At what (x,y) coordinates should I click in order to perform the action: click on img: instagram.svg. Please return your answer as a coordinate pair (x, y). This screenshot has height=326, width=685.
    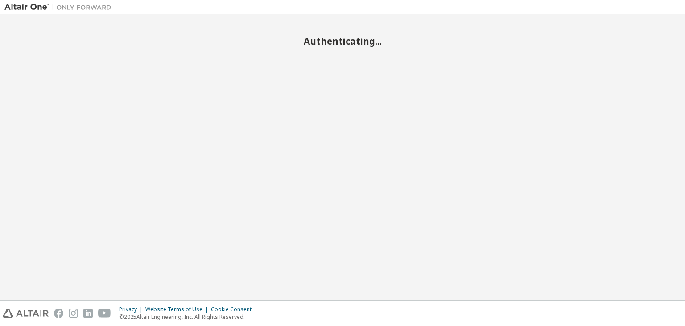
    Looking at the image, I should click on (73, 313).